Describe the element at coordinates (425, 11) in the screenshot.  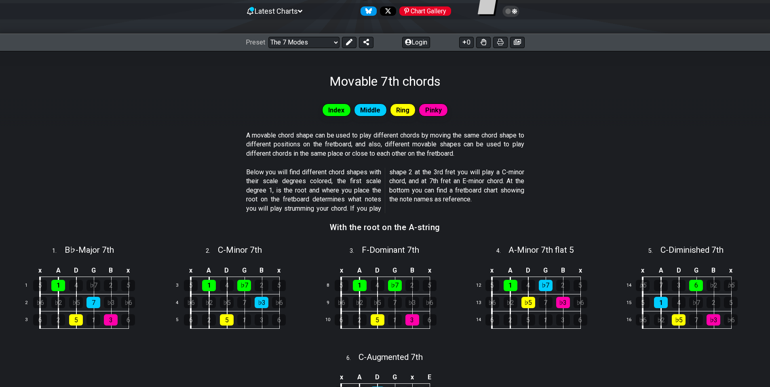
I see `div: Chart Gallery` at that location.